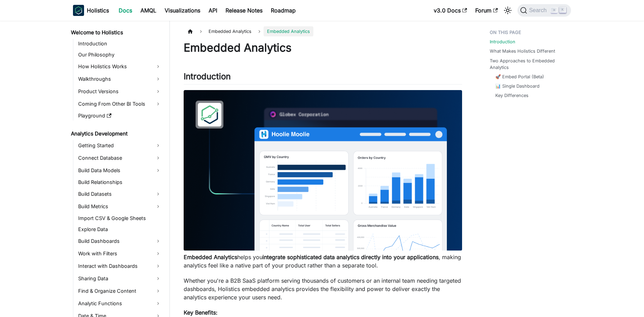 Image resolution: width=644 pixels, height=317 pixels. I want to click on a: Analytics Development, so click(116, 134).